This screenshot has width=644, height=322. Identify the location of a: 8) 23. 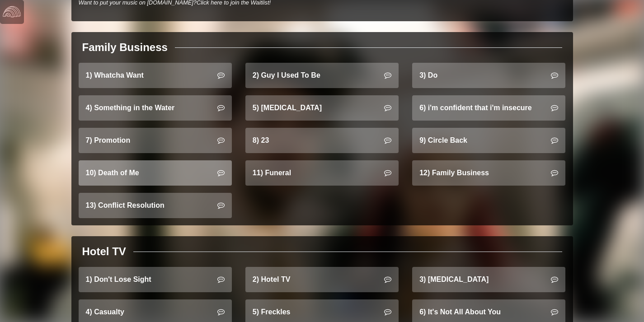
(322, 140).